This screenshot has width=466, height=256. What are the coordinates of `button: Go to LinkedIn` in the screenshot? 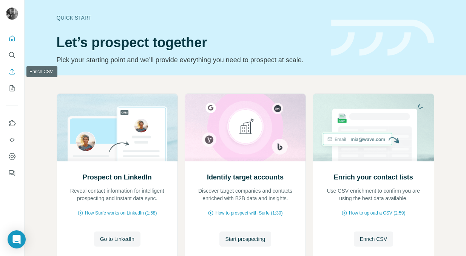 It's located at (117, 239).